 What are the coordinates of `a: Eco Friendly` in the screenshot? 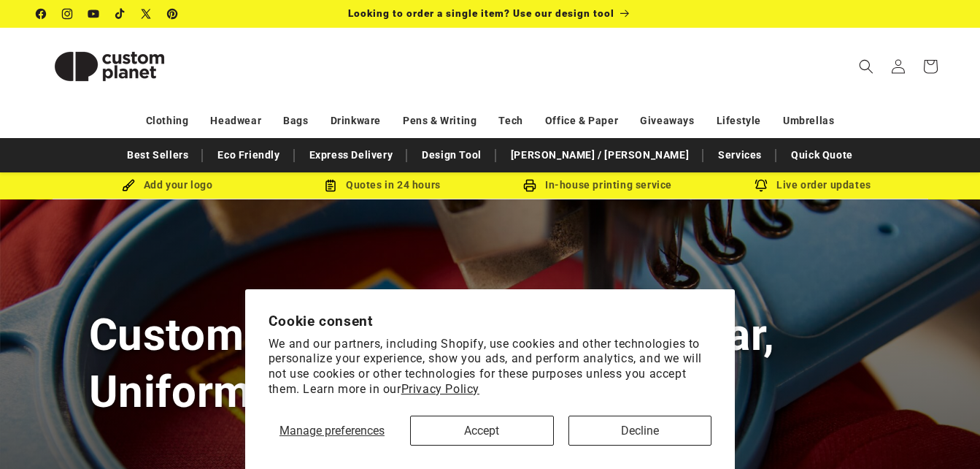 It's located at (248, 155).